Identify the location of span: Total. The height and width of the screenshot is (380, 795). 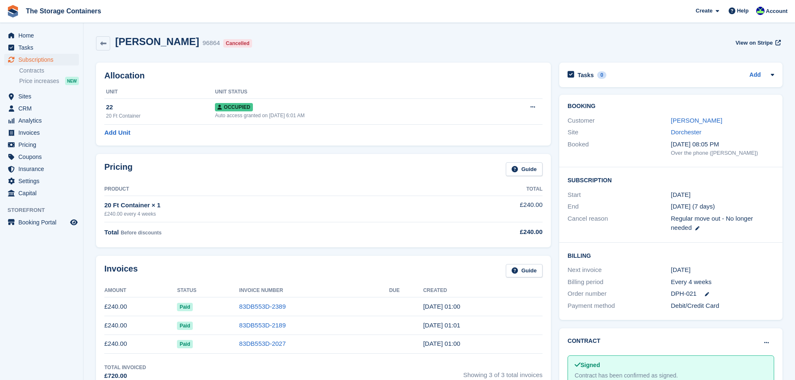
(111, 232).